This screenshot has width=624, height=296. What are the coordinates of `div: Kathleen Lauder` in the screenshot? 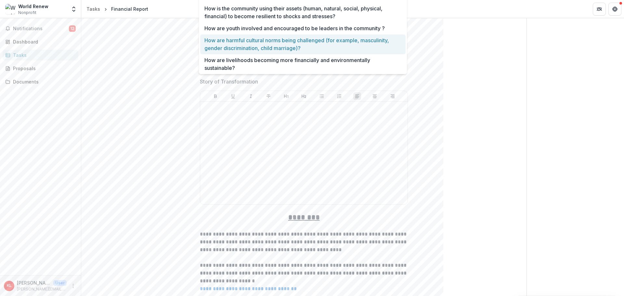 It's located at (9, 286).